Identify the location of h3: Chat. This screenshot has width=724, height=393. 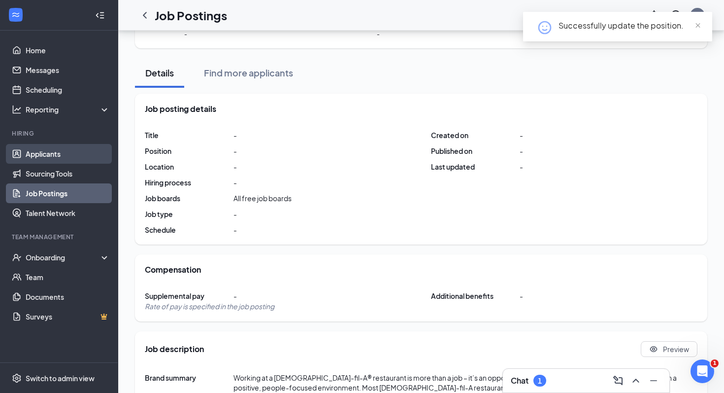
(520, 380).